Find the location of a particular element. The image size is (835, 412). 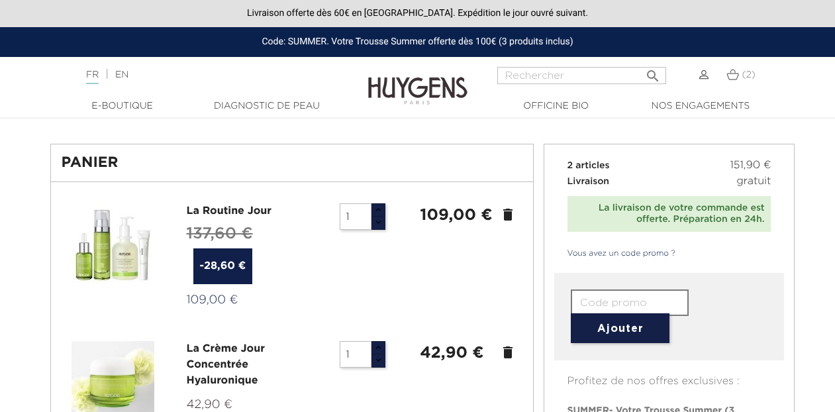

a: E-Boutique is located at coordinates (122, 106).